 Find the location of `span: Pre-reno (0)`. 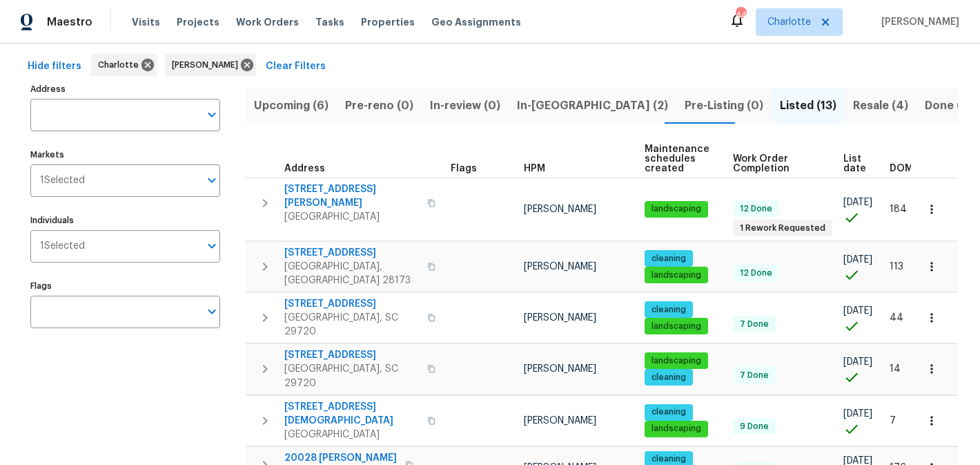

span: Pre-reno (0) is located at coordinates (379, 106).